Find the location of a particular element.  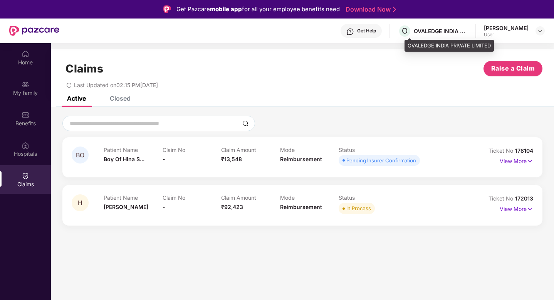

span: H is located at coordinates (80, 203).